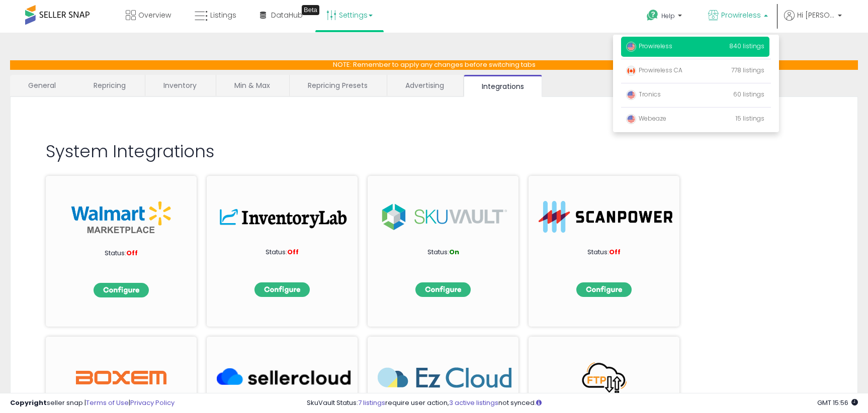 The height and width of the screenshot is (413, 868). I want to click on a: Integrations, so click(503, 86).